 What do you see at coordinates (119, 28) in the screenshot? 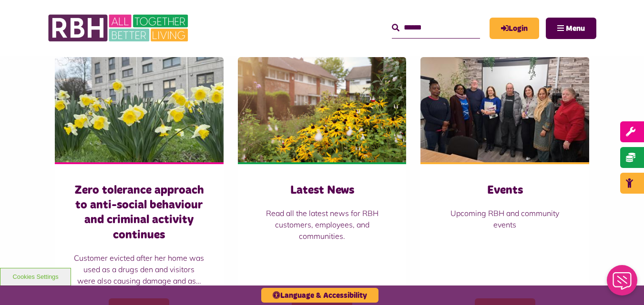
I see `img: RBH` at bounding box center [119, 28].